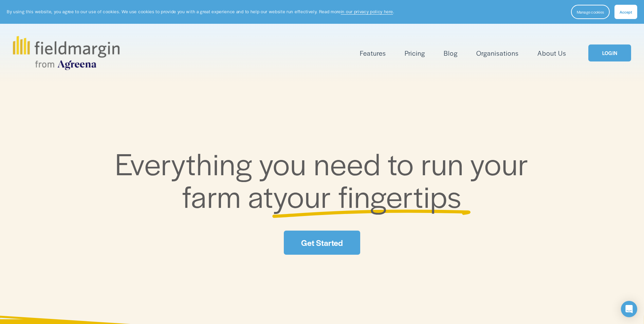 The image size is (644, 324). What do you see at coordinates (200, 11) in the screenshot?
I see `p: By using this website, you agree to our use of cookies. We use cookies to provide you with a grea...` at bounding box center [200, 11].